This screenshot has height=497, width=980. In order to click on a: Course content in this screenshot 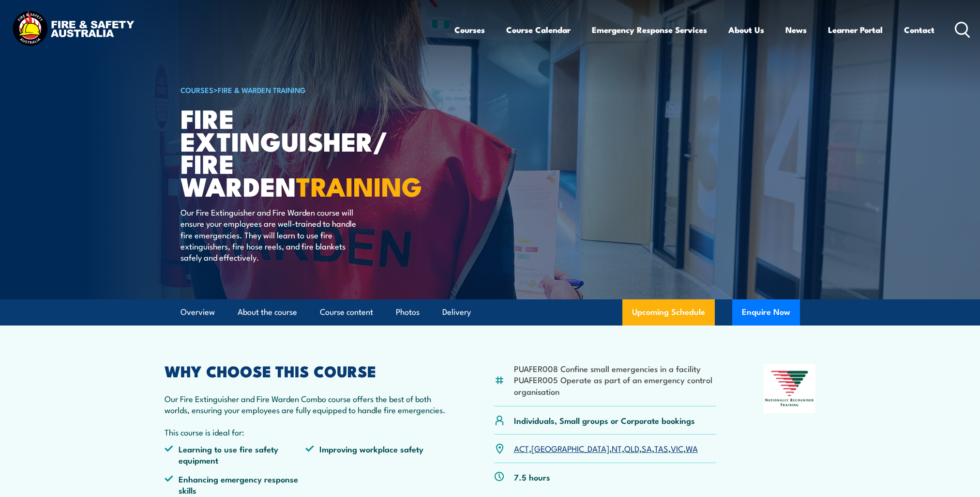, I will do `click(347, 311)`.